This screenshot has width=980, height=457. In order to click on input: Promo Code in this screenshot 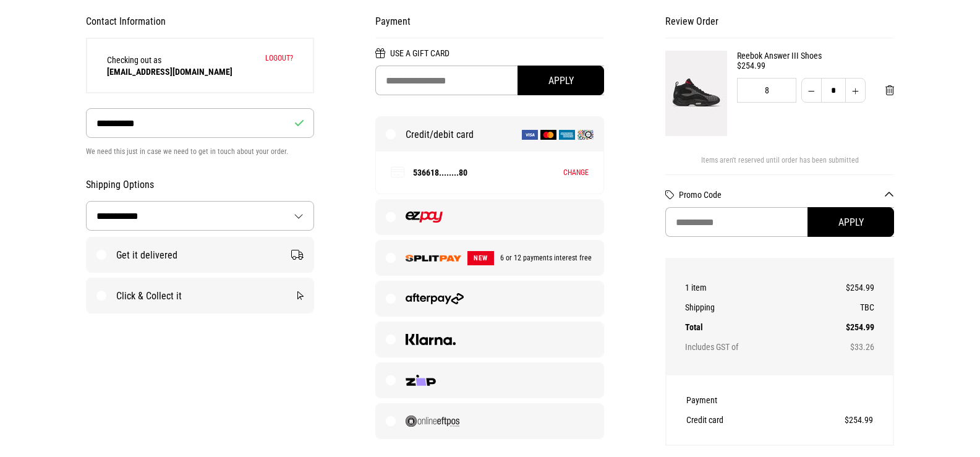, I will do `click(780, 222)`.